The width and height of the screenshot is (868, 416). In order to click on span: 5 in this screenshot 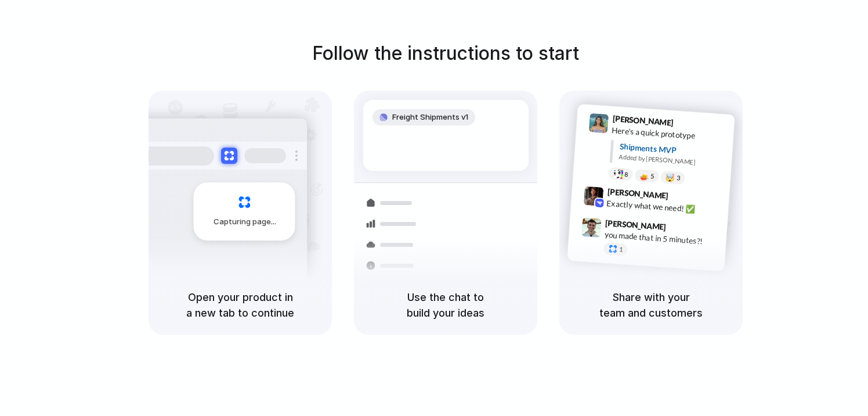, I will do `click(652, 176)`.